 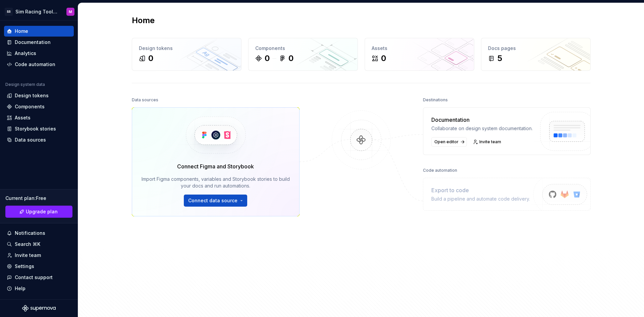 I want to click on span: Invite team, so click(x=490, y=142).